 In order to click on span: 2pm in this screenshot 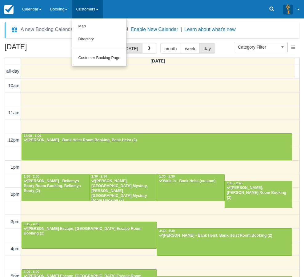, I will do `click(15, 194)`.